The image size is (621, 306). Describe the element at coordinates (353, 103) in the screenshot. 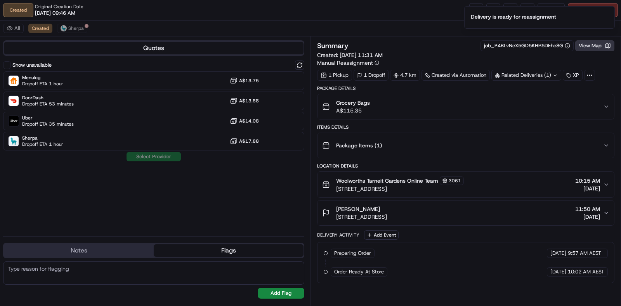

I see `span: Grocery Bags` at that location.